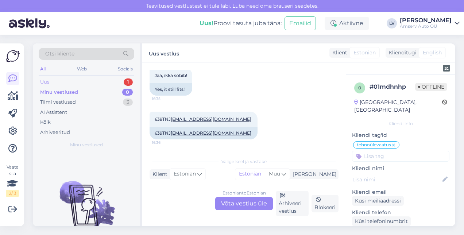 Image resolution: width=464 pixels, height=235 pixels. What do you see at coordinates (392, 23) in the screenshot?
I see `div: LV` at bounding box center [392, 23].